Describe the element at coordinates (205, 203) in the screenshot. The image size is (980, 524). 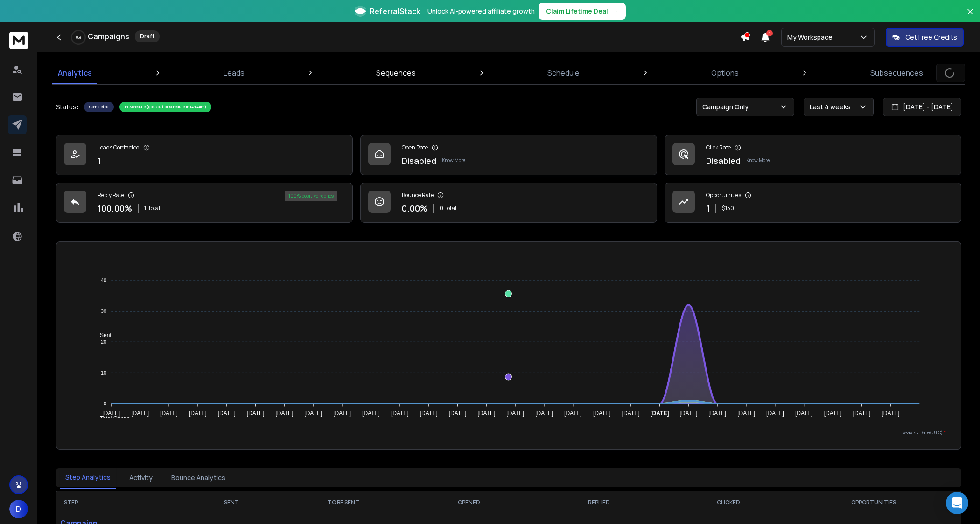
I see `a: Reply Rate100.00%1Total100% positive replies` at that location.